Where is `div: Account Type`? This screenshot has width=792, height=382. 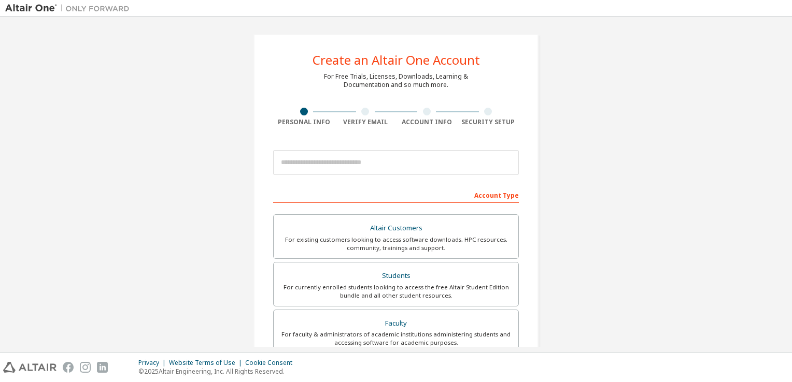 div: Account Type is located at coordinates (396, 195).